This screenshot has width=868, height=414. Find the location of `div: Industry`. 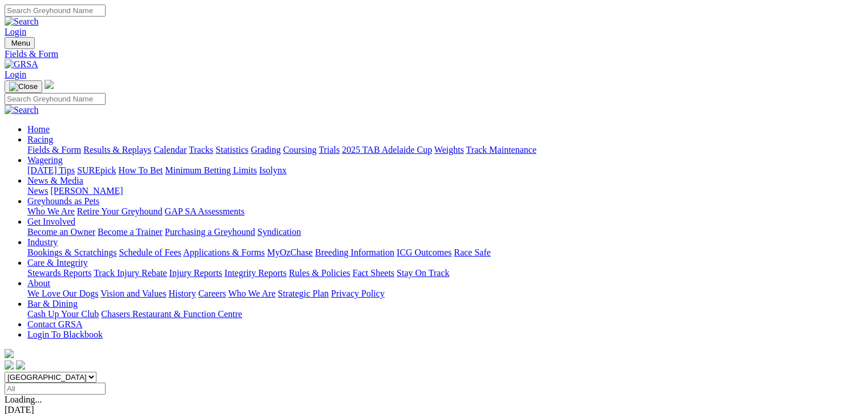

div: Industry is located at coordinates (445, 253).